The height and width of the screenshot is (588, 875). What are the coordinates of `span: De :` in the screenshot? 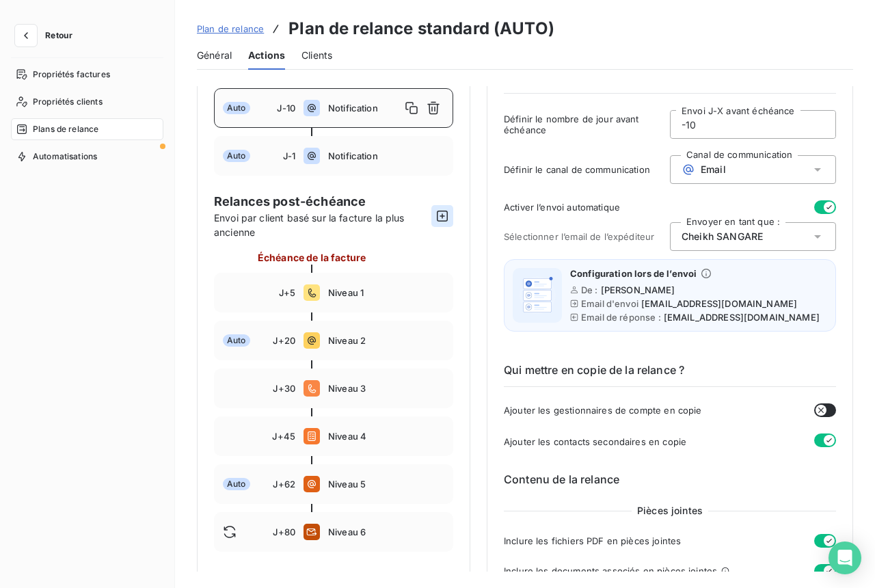 It's located at (589, 290).